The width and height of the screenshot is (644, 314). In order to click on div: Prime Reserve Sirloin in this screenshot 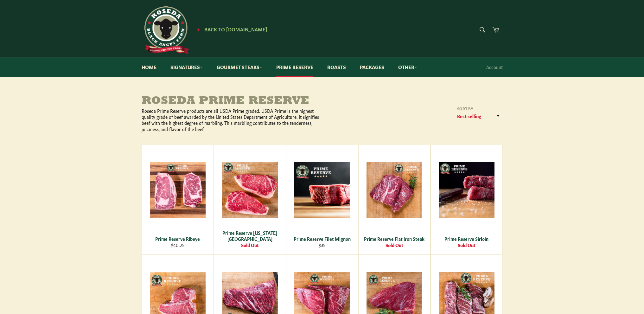, I will do `click(466, 238)`.